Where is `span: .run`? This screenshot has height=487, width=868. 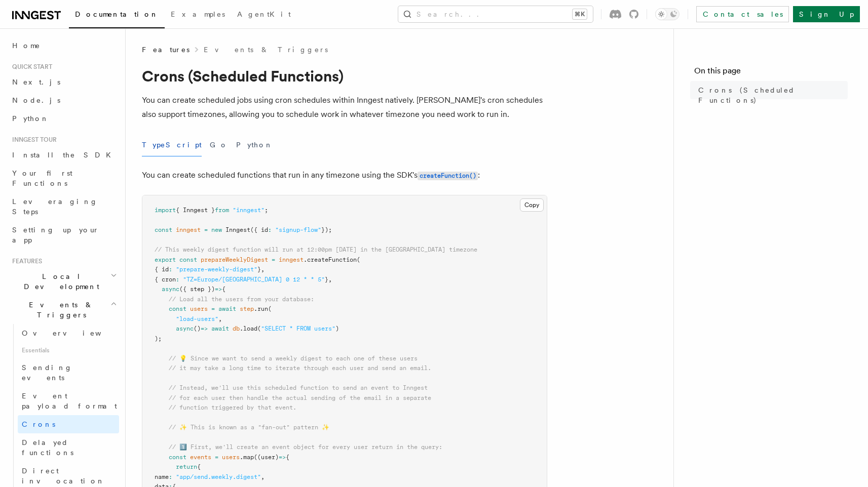
span: .run is located at coordinates (261, 309).